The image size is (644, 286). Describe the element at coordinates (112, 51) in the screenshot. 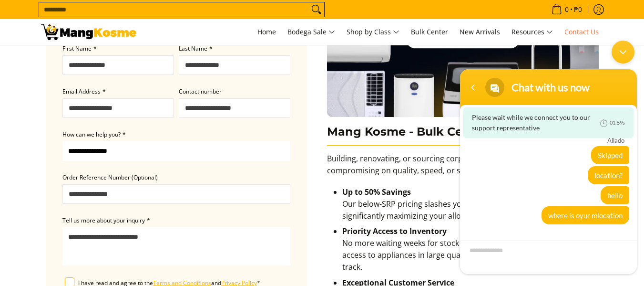

I see `div: Chat with us now` at that location.